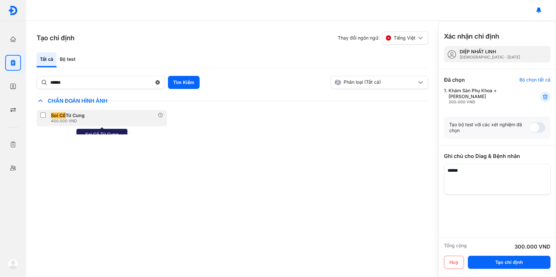 The height and width of the screenshot is (277, 556). What do you see at coordinates (509, 262) in the screenshot?
I see `button: Tạo chỉ định` at bounding box center [509, 262].